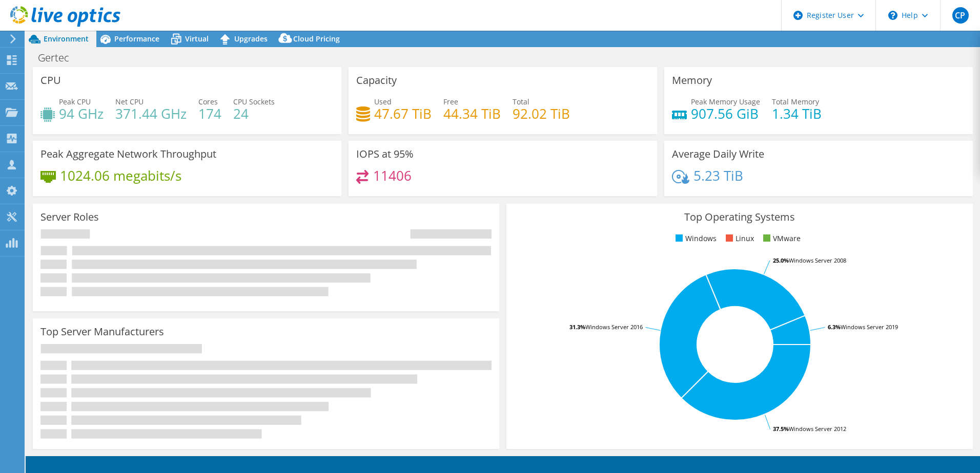  I want to click on span: Peak CPU, so click(75, 102).